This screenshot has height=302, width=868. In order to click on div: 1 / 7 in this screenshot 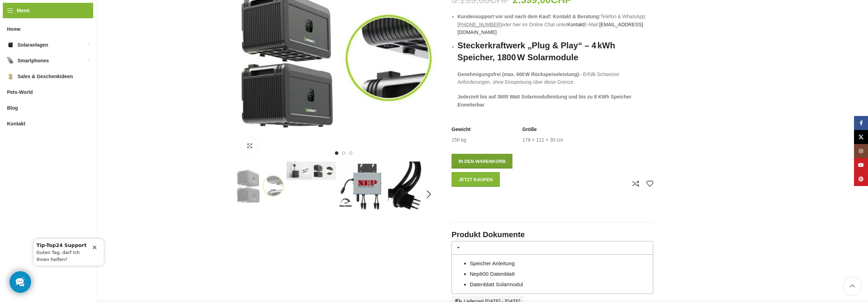, I will do `click(260, 186)`.